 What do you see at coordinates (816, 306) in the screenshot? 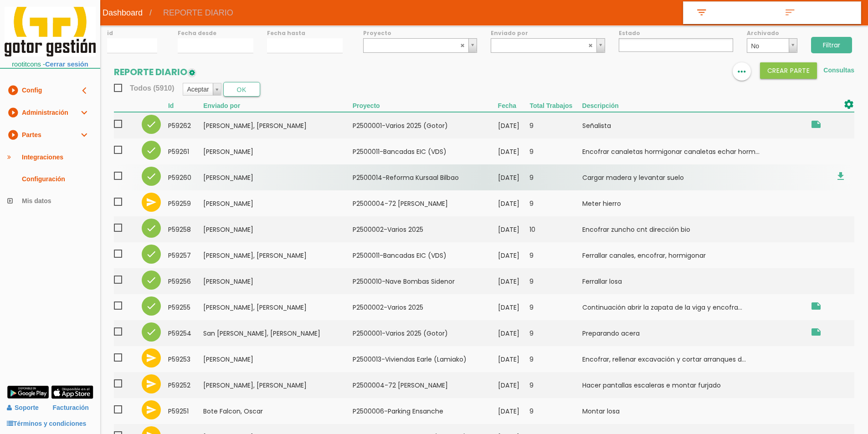
I see `i: Obra Zarautz` at bounding box center [816, 306].